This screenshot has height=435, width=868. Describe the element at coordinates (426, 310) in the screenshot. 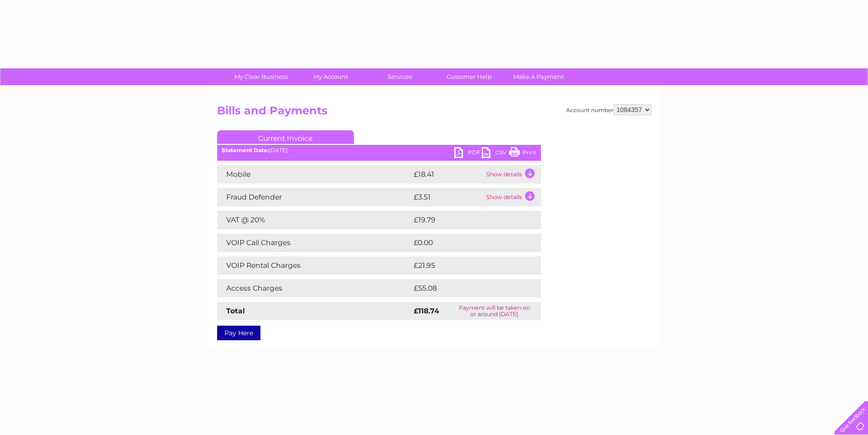

I see `strong: £118.74` at that location.